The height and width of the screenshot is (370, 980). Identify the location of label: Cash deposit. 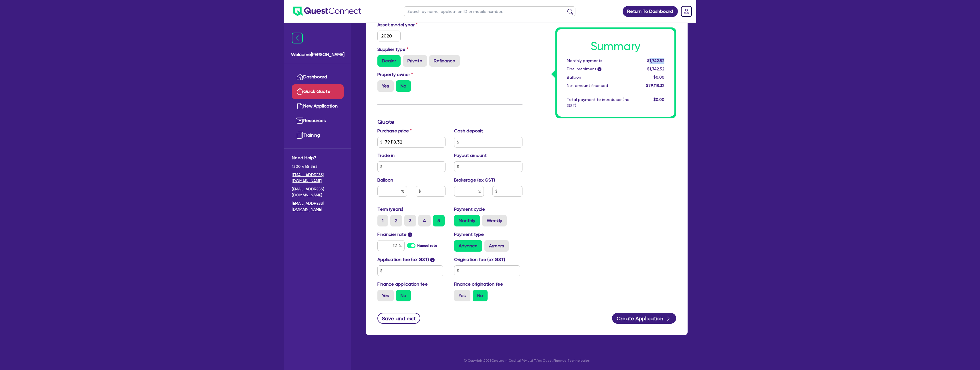
(469, 131).